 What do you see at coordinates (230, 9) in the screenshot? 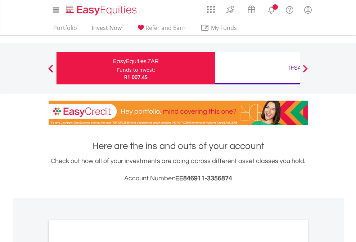
I see `img: thrive-v2.svg` at bounding box center [230, 9].